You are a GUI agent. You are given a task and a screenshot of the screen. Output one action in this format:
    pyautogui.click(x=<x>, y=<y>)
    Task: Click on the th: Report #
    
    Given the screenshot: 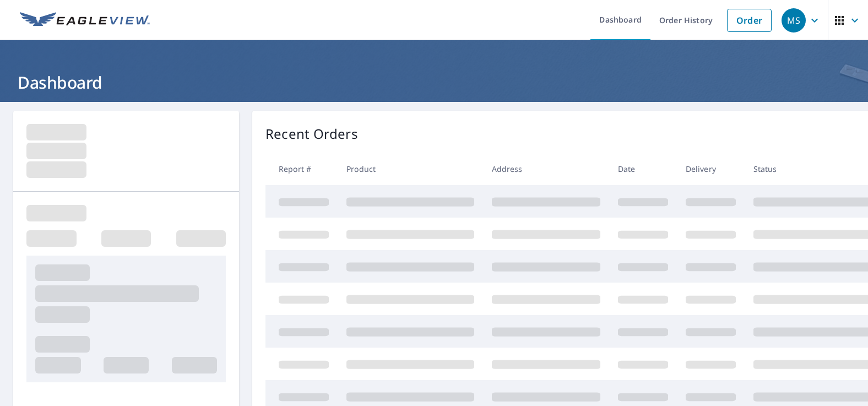 What is the action you would take?
    pyautogui.click(x=302, y=168)
    